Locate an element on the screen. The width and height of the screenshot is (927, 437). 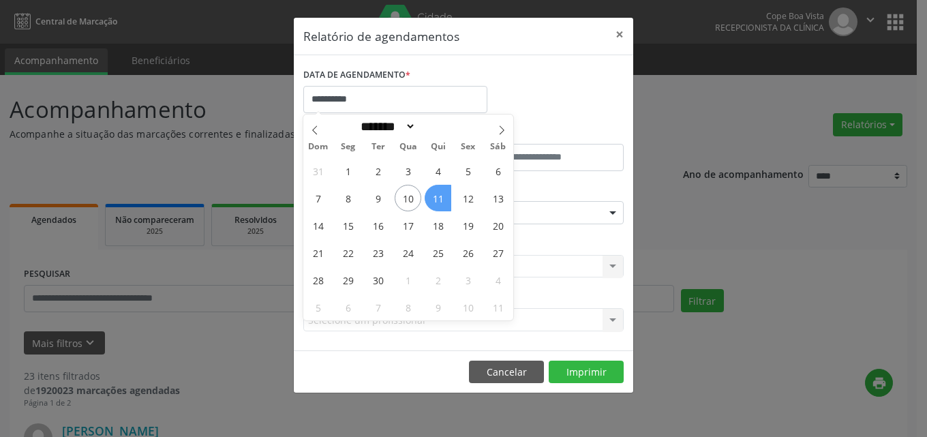
button: Close is located at coordinates (620, 34).